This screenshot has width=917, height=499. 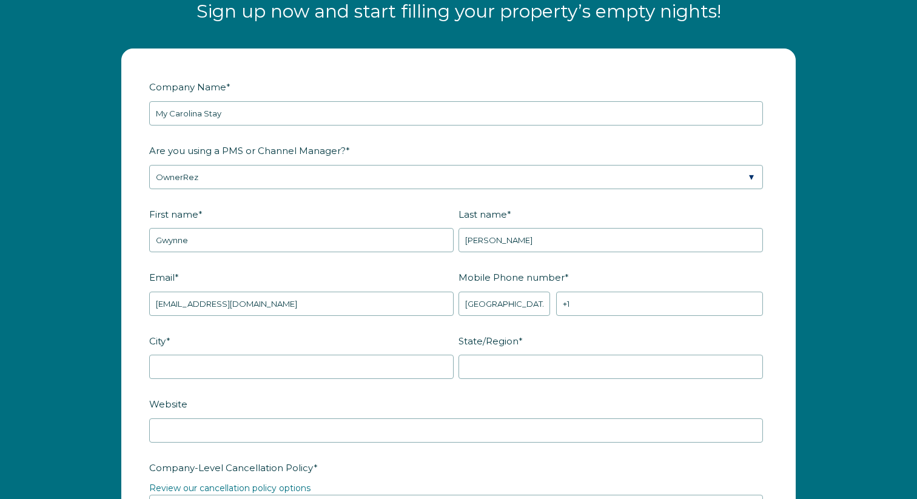 I want to click on span: Last name, so click(x=483, y=214).